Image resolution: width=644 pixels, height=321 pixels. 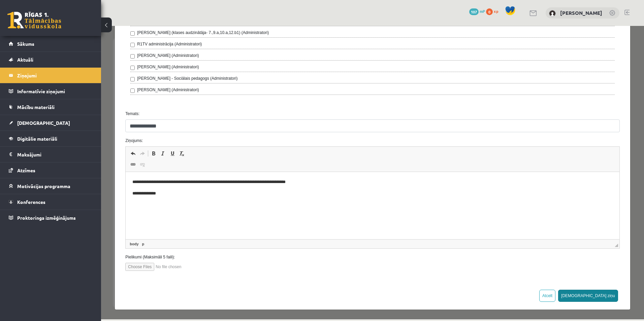 What do you see at coordinates (51, 92) in the screenshot?
I see `a: Informatīvie ziņojumi` at bounding box center [51, 92].